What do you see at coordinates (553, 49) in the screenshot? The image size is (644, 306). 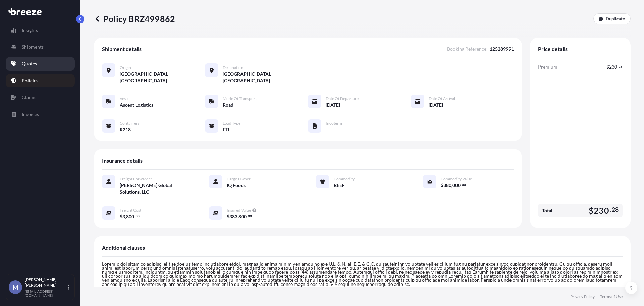 I see `span: Price details` at bounding box center [553, 49].